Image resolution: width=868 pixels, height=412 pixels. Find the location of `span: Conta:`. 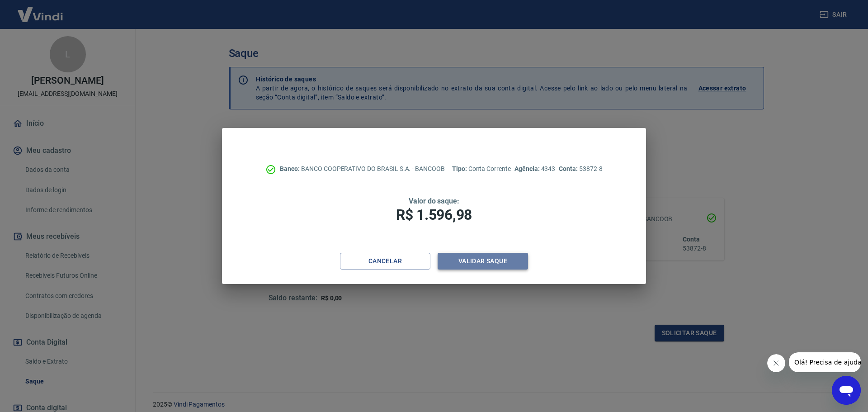

span: Conta: is located at coordinates (568, 169).